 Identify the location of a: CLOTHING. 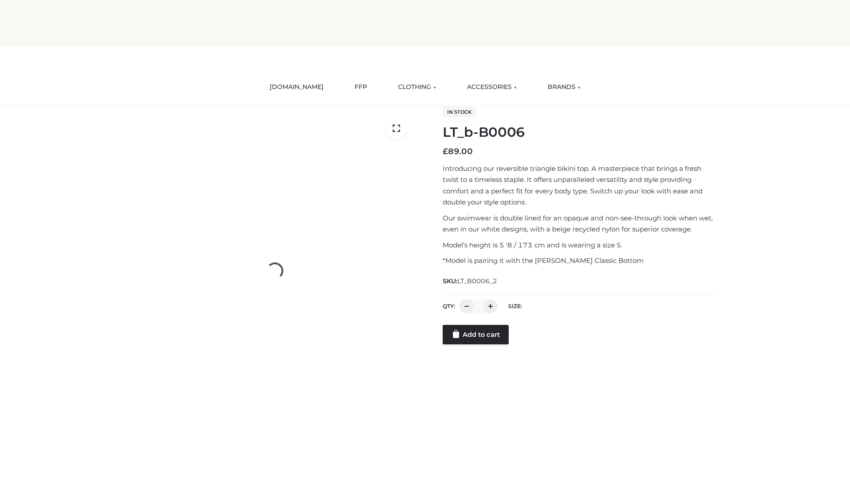
(417, 87).